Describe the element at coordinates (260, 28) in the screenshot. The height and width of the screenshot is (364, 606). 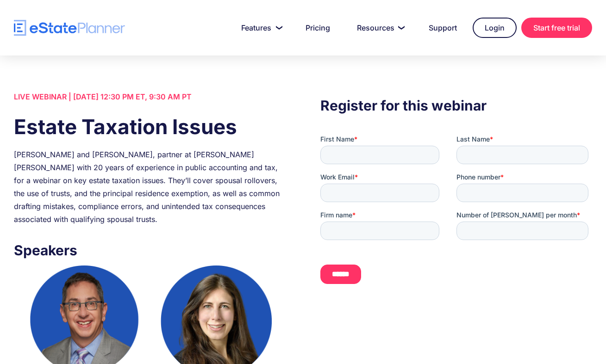
I see `a: Features` at that location.